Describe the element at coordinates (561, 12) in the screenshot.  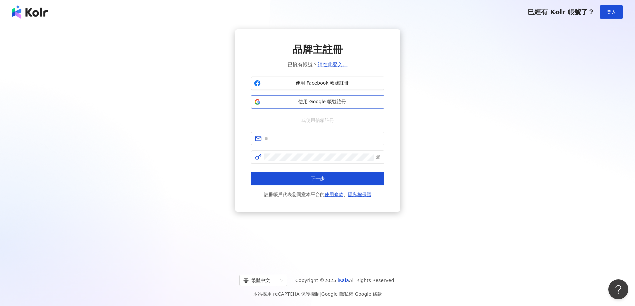
I see `span: 已經有 Kolr 帳號了？` at that location.